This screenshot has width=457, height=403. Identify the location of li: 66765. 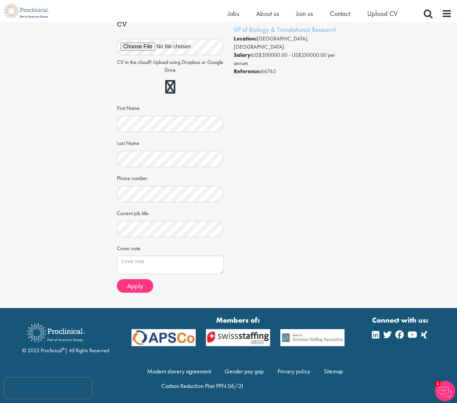
(287, 71).